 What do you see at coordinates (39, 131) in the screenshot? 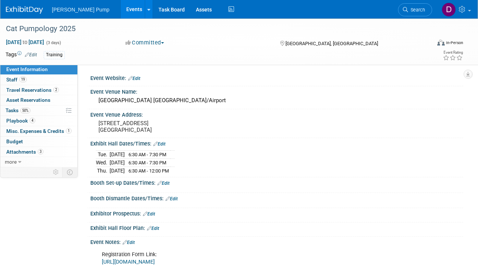
I see `a: Misc. Expenses & Credits1` at bounding box center [39, 131].